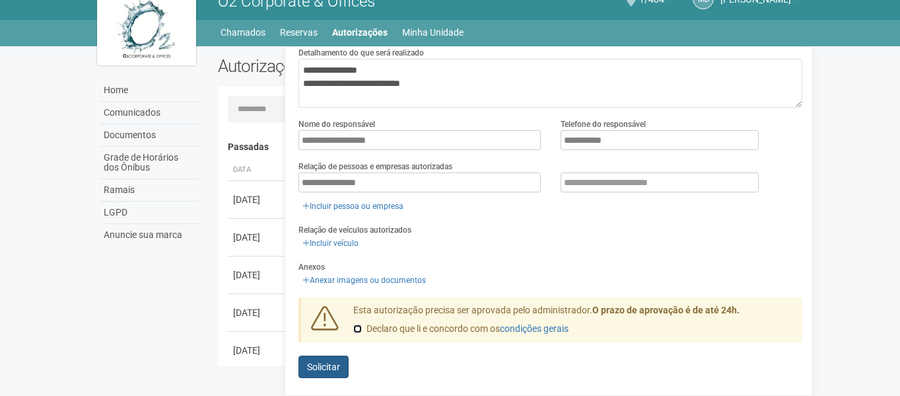 Image resolution: width=900 pixels, height=396 pixels. I want to click on h2: Autorizações, so click(359, 66).